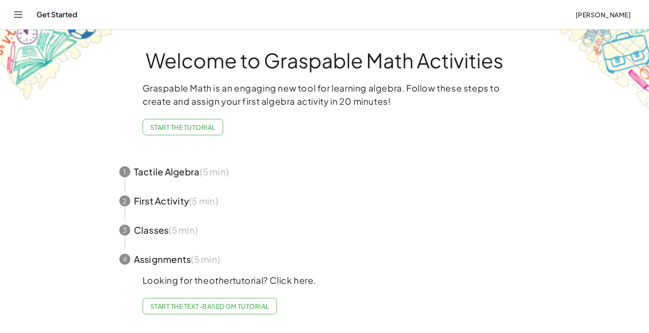  Describe the element at coordinates (325, 230) in the screenshot. I see `button: 3Classes(5 min)` at that location.